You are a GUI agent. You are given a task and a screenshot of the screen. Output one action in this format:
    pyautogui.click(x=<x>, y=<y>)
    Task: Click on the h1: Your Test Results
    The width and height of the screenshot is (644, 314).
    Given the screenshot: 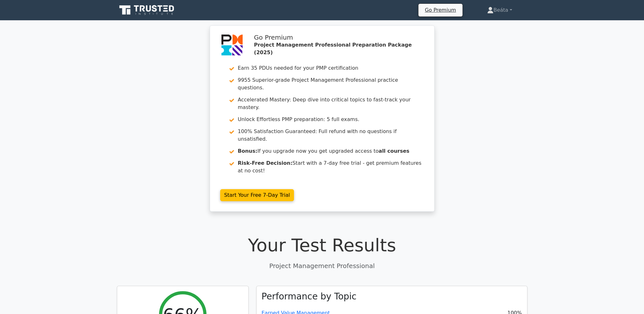 What is the action you would take?
    pyautogui.click(x=322, y=245)
    